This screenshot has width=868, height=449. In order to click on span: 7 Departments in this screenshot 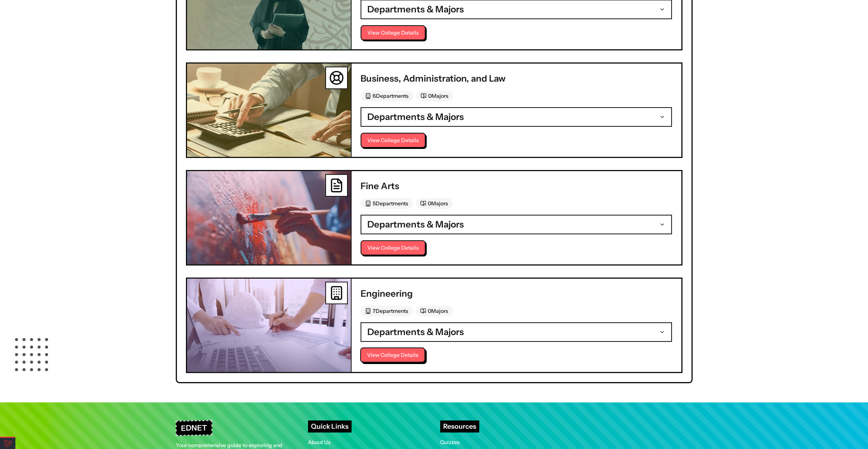, I will do `click(390, 311)`.